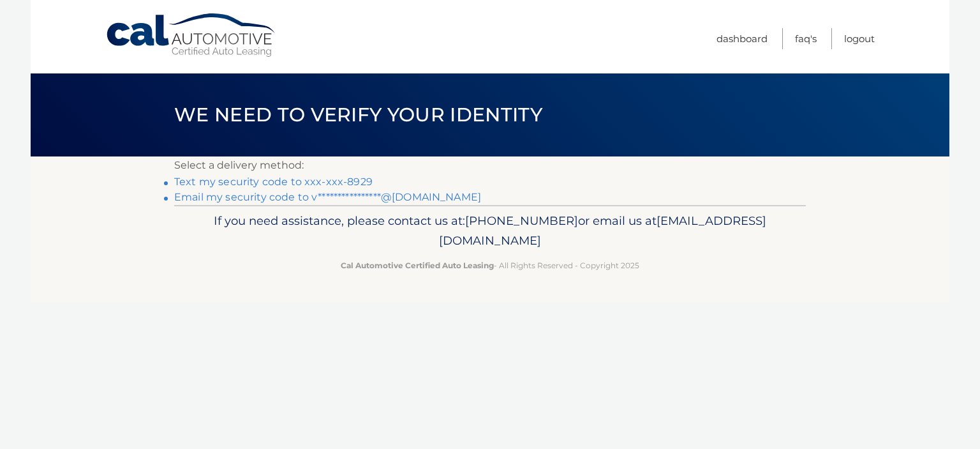 The height and width of the screenshot is (449, 980). I want to click on span: We need to verify your identity, so click(358, 114).